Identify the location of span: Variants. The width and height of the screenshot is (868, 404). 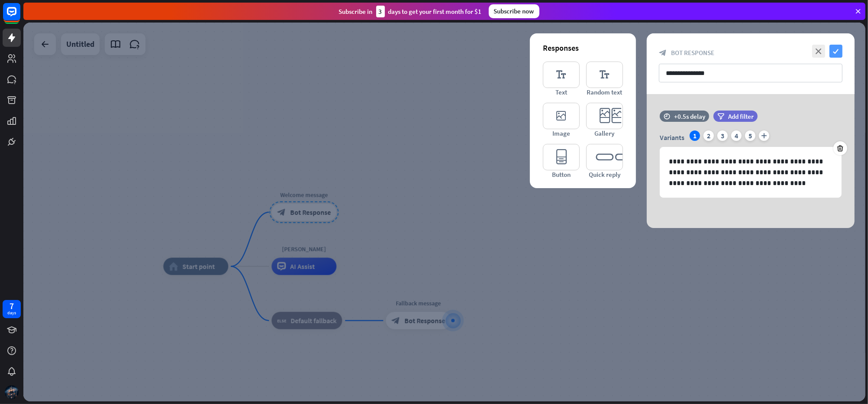
(672, 137).